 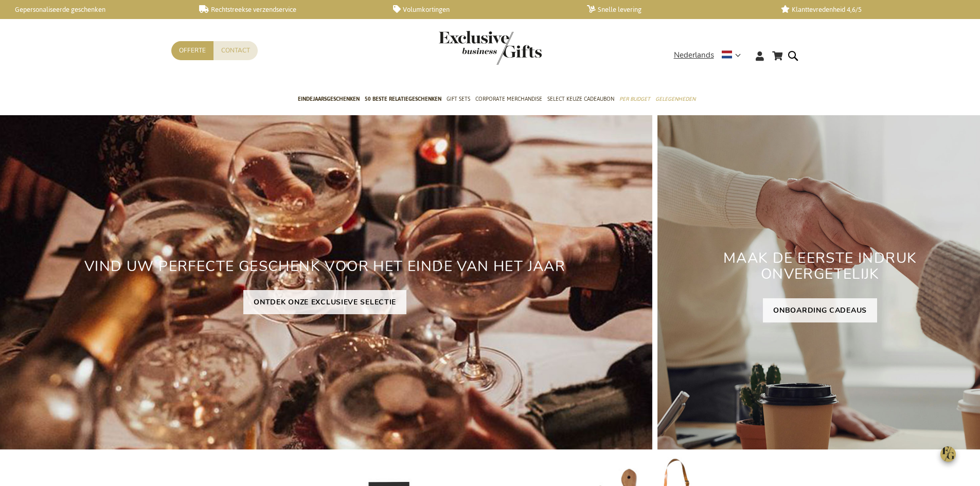 I want to click on span: Nederlands, so click(x=694, y=55).